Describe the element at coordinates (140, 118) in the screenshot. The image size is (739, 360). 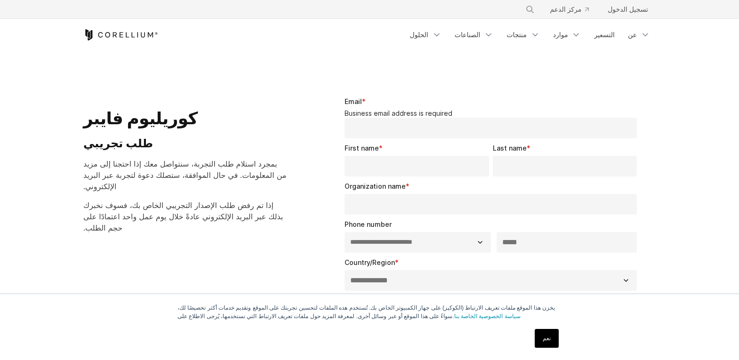
I see `font: كوريليوم فايبر` at that location.